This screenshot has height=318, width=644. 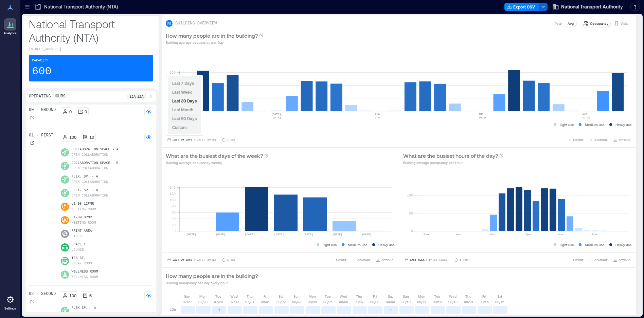 What do you see at coordinates (172, 72) in the screenshot?
I see `tspan: 150` at bounding box center [172, 72].